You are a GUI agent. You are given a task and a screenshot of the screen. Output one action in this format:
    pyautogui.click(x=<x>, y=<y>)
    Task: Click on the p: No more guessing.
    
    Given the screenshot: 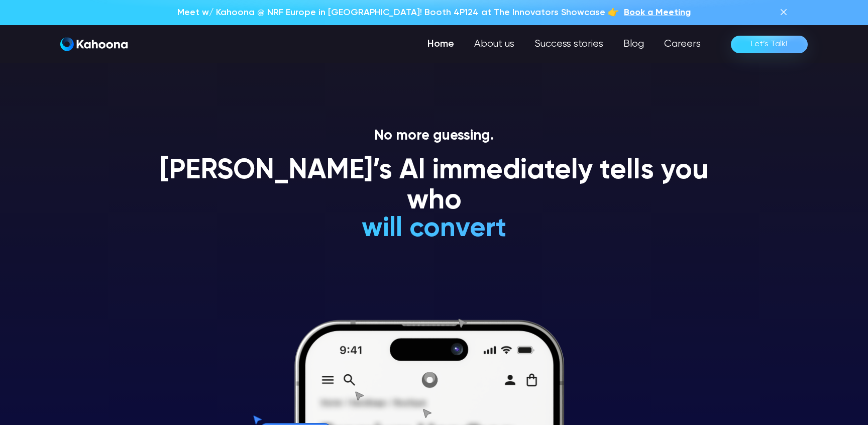 What is the action you would take?
    pyautogui.click(x=434, y=136)
    